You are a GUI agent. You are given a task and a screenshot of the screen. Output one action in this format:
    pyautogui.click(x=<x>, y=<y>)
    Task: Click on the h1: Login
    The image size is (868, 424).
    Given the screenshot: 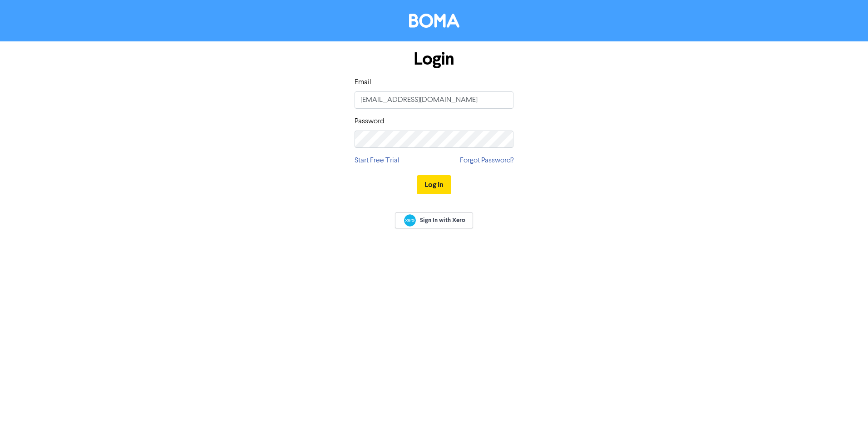 What is the action you would take?
    pyautogui.click(x=434, y=59)
    